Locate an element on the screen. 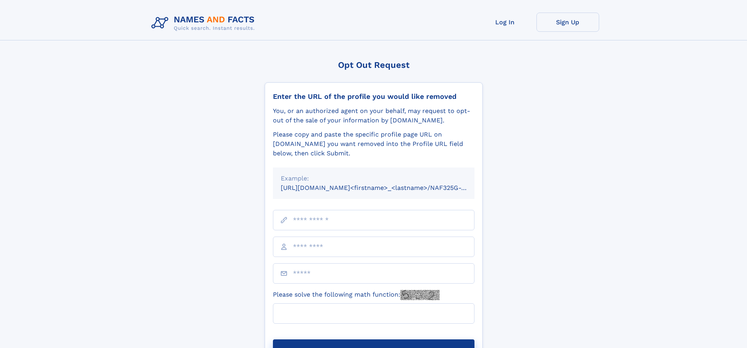 The width and height of the screenshot is (747, 348). div: You, or an authorized agent on your behalf, may request to opt-out of the sale of your informatio... is located at coordinates (374, 116).